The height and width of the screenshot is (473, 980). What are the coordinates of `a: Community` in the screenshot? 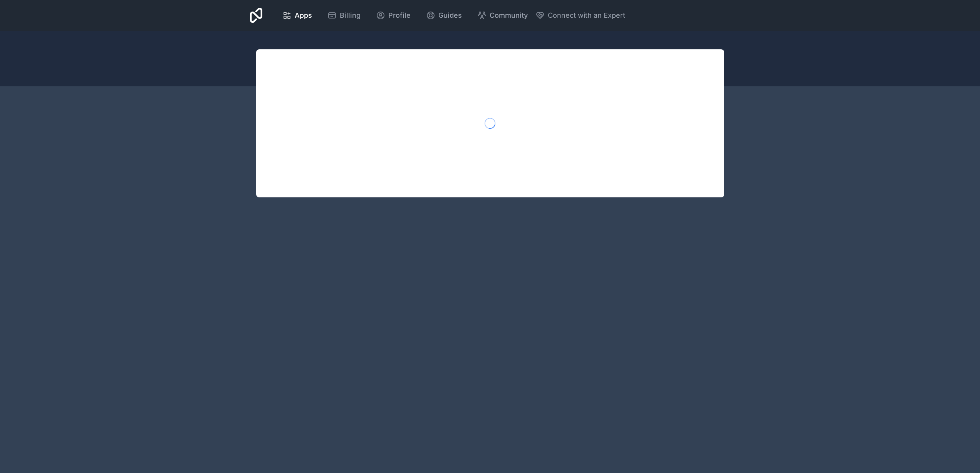 It's located at (502, 16).